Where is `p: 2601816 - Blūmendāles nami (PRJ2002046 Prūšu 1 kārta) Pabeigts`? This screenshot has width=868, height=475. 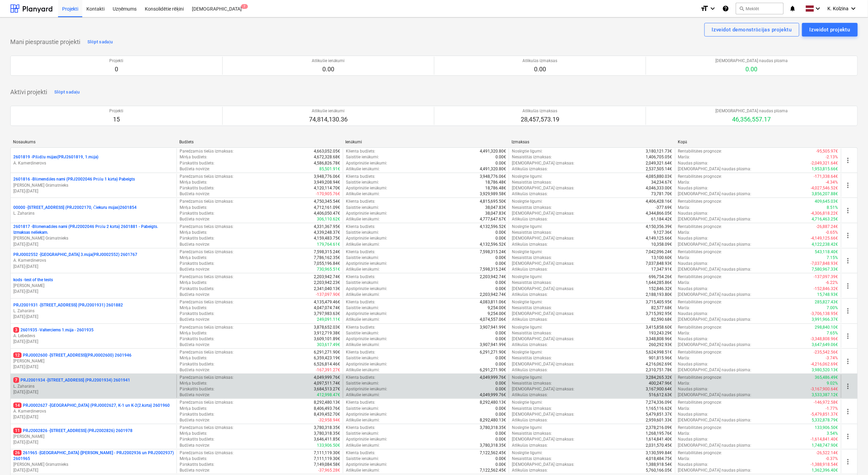
p: 2601816 - Blūmendāles nami (PRJ2002046 Prūšu 1 kārta) Pabeigts is located at coordinates (74, 179).